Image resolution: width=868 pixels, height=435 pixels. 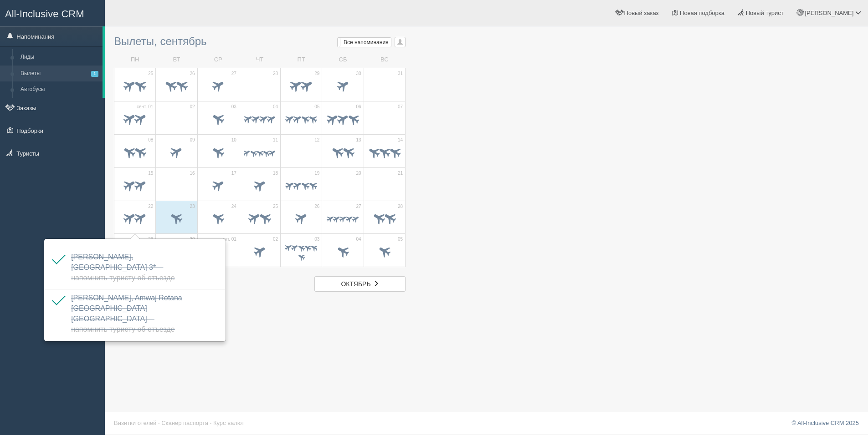 What do you see at coordinates (765, 13) in the screenshot?
I see `span: Новый турист` at bounding box center [765, 13].